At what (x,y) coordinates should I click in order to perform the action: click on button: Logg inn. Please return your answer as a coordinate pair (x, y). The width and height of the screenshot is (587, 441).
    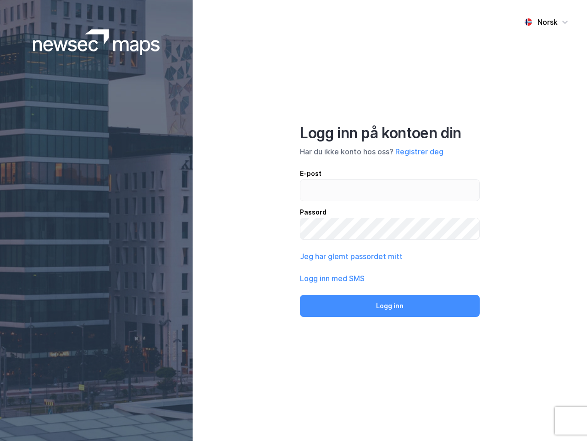
    Looking at the image, I should click on (390, 306).